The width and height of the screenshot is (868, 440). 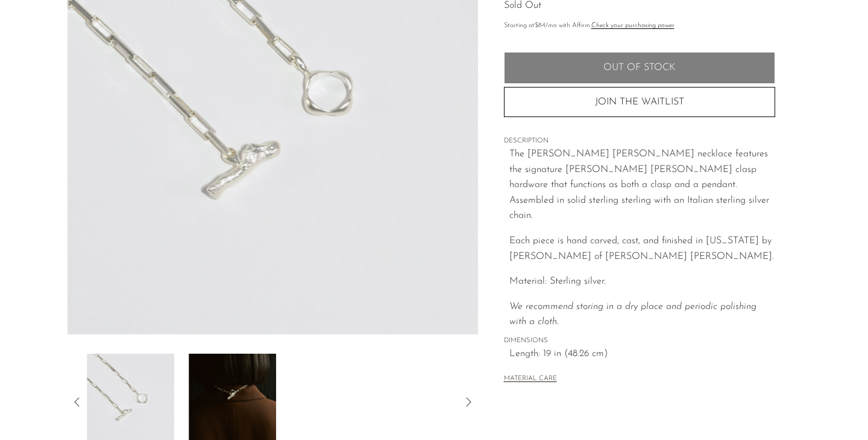 What do you see at coordinates (639, 26) in the screenshot?
I see `p: Starting at /mo with Affirm.` at bounding box center [639, 26].